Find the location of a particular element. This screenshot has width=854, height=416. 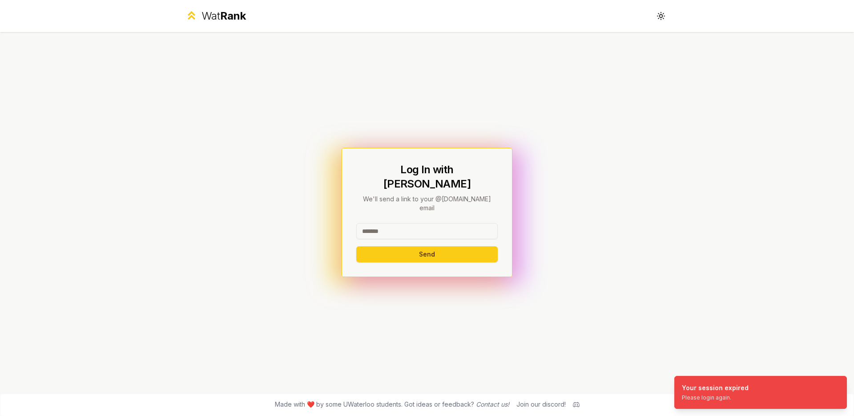

div: Join our discord! is located at coordinates (541, 404).